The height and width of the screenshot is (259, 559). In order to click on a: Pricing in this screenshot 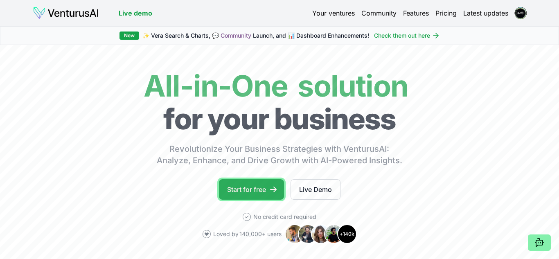, I will do `click(446, 13)`.